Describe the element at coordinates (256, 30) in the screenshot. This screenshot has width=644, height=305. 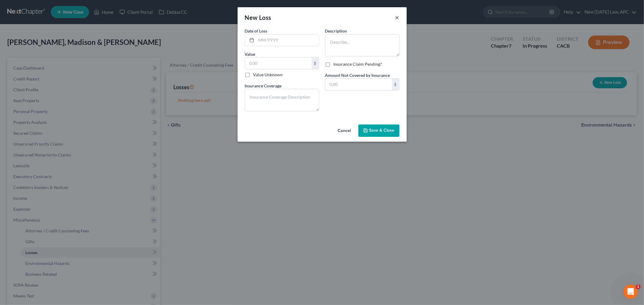
I see `span: Date of Loss` at that location.